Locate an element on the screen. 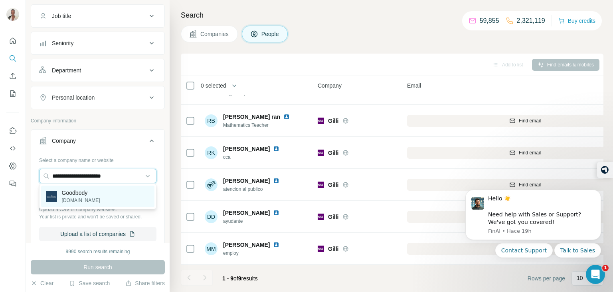 This screenshot has width=613, height=292. span: Email is located at coordinates (414, 85).